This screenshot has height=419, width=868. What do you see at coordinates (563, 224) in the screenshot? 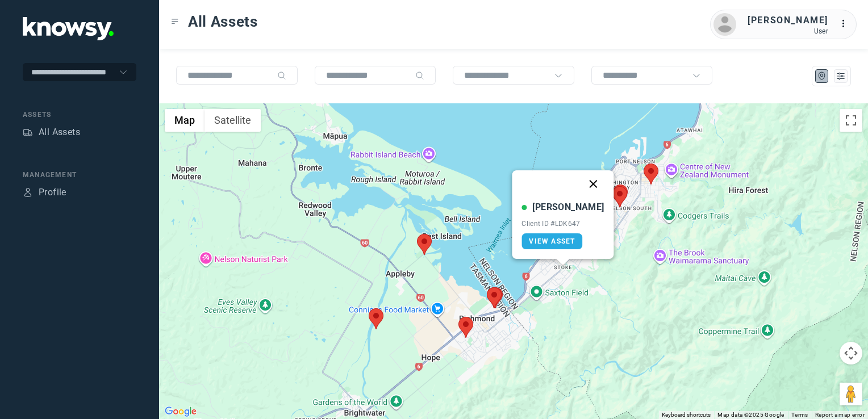
I see `div: Client ID #LDK647` at bounding box center [563, 224].